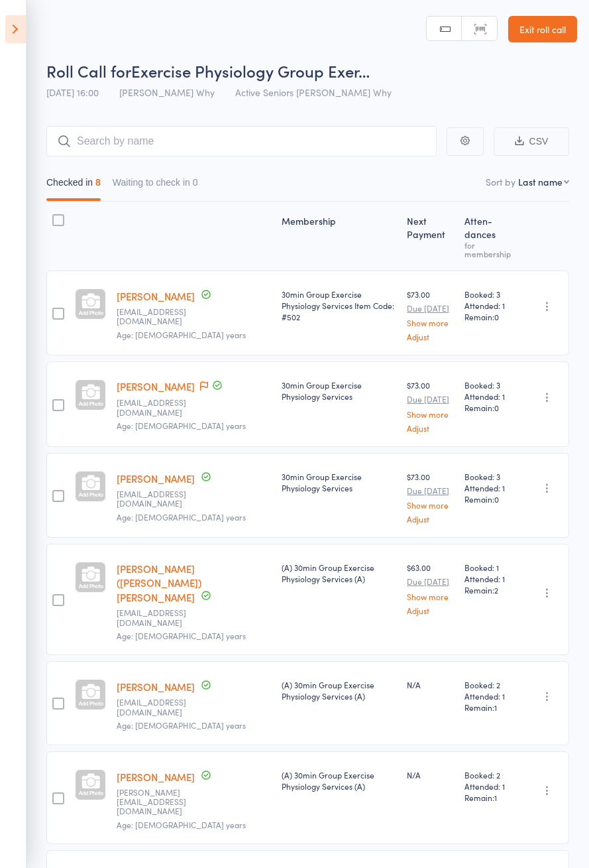  What do you see at coordinates (89, 70) in the screenshot?
I see `span: Roll Call for` at bounding box center [89, 70].